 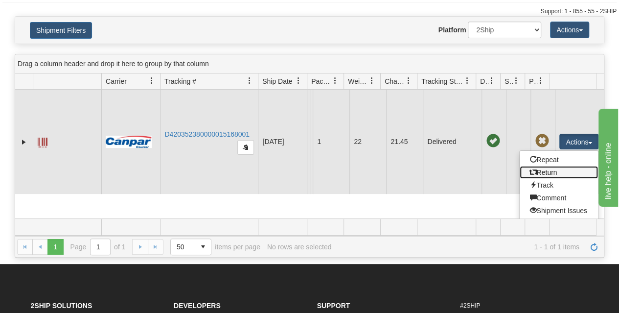 What do you see at coordinates (367, 141) in the screenshot?
I see `td: 22` at bounding box center [367, 141].